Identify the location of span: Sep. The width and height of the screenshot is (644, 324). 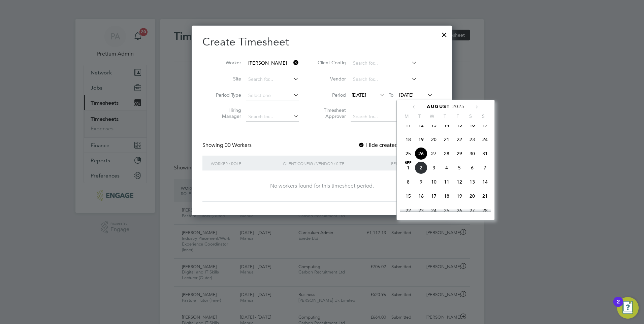
(408, 163).